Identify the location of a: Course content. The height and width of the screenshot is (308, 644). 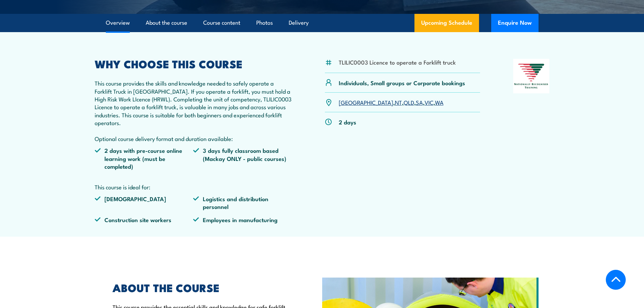
(222, 23).